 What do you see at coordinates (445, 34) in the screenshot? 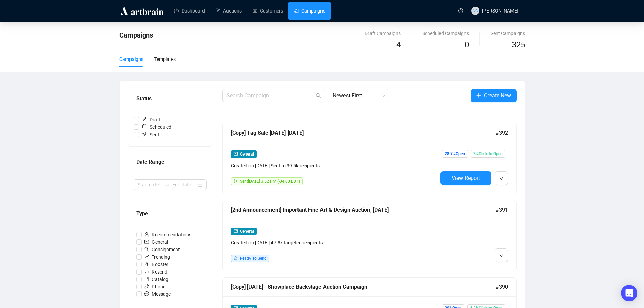
I see `div: Scheduled Campaigns` at bounding box center [445, 34].